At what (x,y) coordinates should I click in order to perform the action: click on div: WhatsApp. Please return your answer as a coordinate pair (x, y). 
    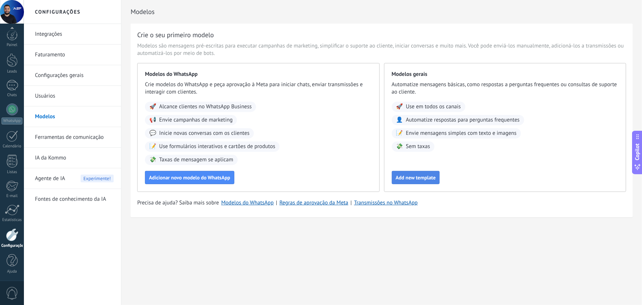
    Looking at the image, I should click on (12, 121).